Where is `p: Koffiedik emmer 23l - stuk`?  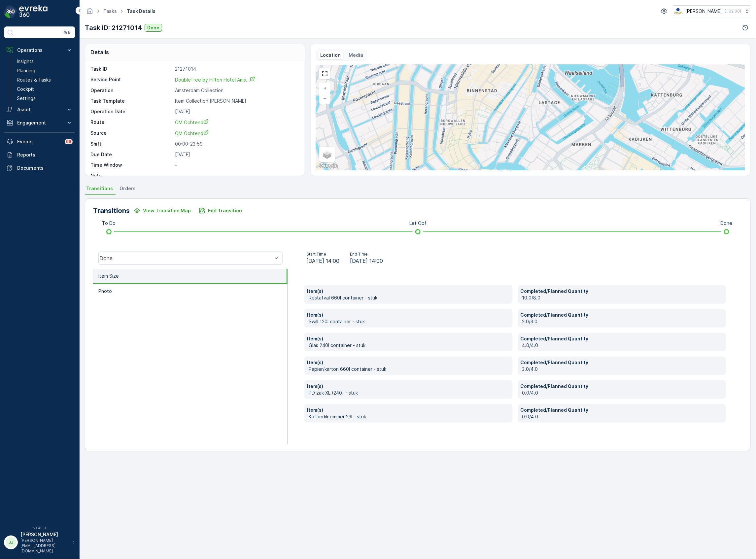
p: Koffiedik emmer 23l - stuk is located at coordinates (409, 416).